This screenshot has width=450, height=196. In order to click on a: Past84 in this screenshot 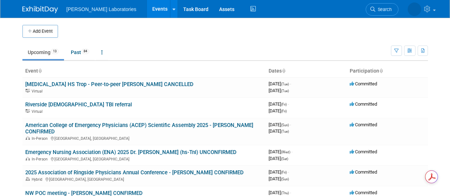, I will do `click(80, 52)`.